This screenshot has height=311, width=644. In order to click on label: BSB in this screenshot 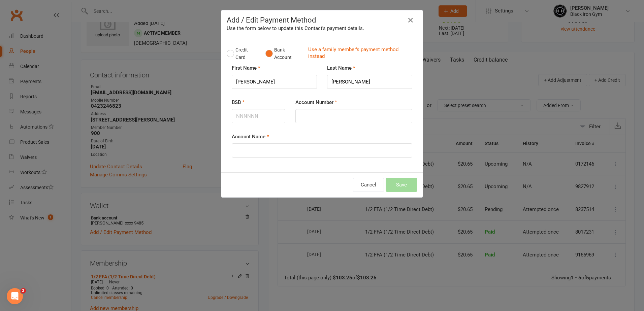, I will do `click(238, 102)`.